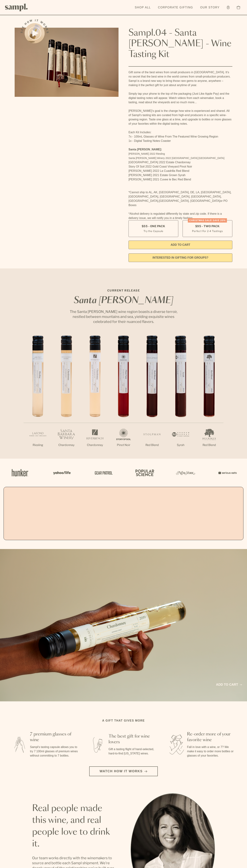  I want to click on h2: A gift that gives more, so click(123, 721).